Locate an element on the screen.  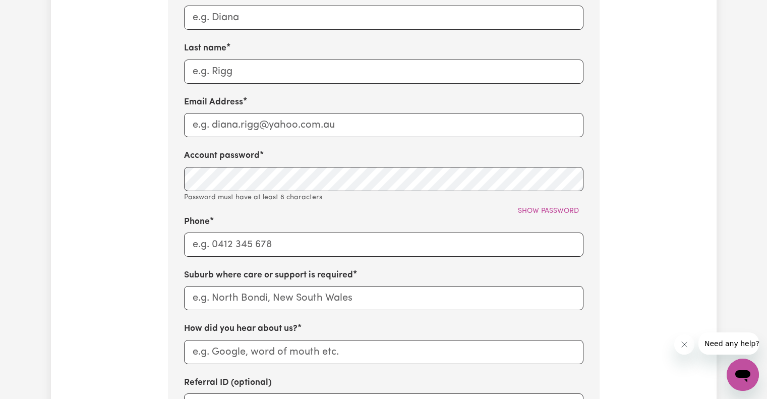
button: Show password is located at coordinates (548, 211).